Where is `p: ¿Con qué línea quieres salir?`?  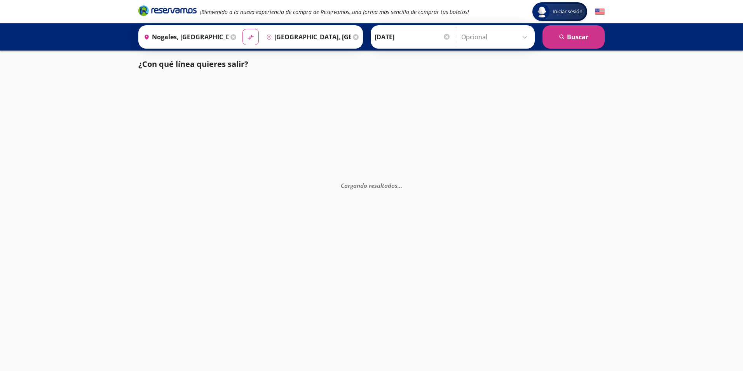
p: ¿Con qué línea quieres salir? is located at coordinates (193, 64).